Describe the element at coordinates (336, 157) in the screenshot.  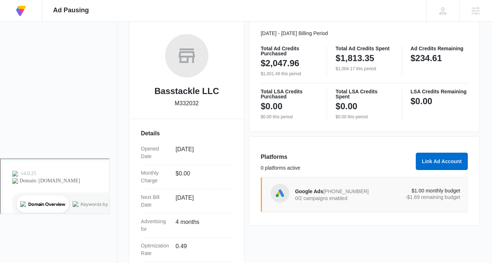
I see `h3: Platforms` at that location.